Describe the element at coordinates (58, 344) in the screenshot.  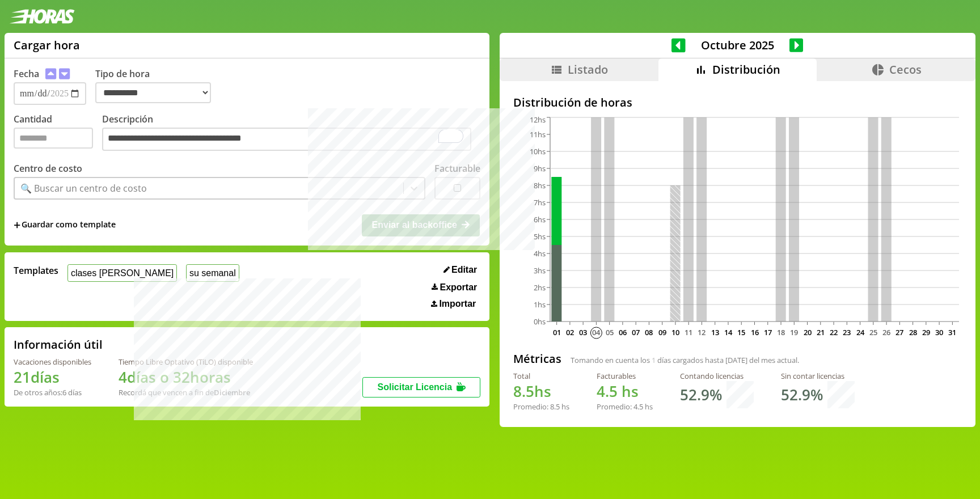
I see `h2: Información útil` at that location.